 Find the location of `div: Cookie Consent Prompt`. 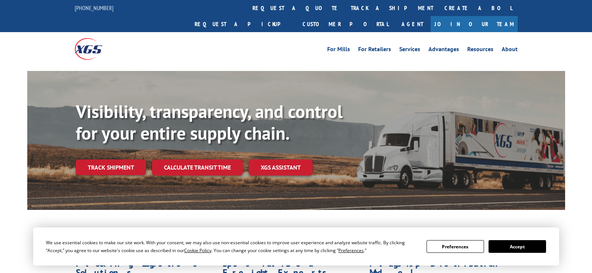

div: Cookie Consent Prompt is located at coordinates (296, 246).